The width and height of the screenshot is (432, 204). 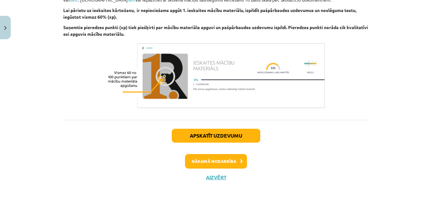 I want to click on img: icon-close-lesson-0947bae3869378f0d4975bcd49f059093ad1ed9edebbc8119c70593378902aed.svg, so click(x=5, y=28).